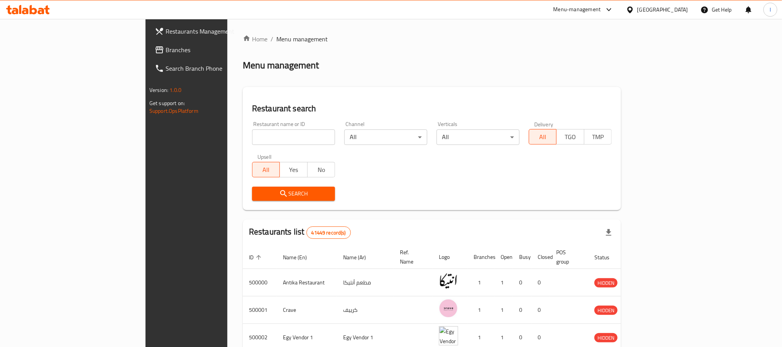 The height and width of the screenshot is (347, 782). I want to click on th: Busy, so click(522, 257).